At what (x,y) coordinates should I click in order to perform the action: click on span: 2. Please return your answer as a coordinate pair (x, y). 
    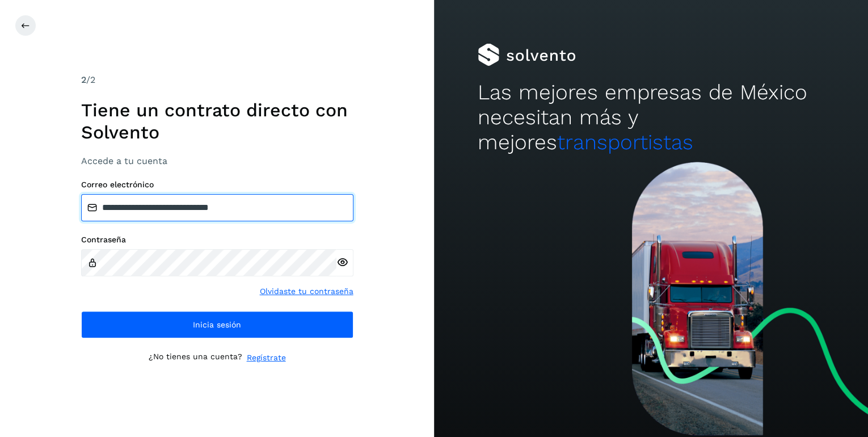
    Looking at the image, I should click on (83, 79).